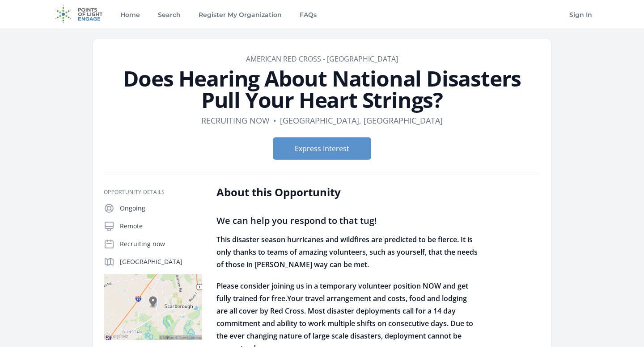  I want to click on h2: About this Opportunity, so click(347, 193).